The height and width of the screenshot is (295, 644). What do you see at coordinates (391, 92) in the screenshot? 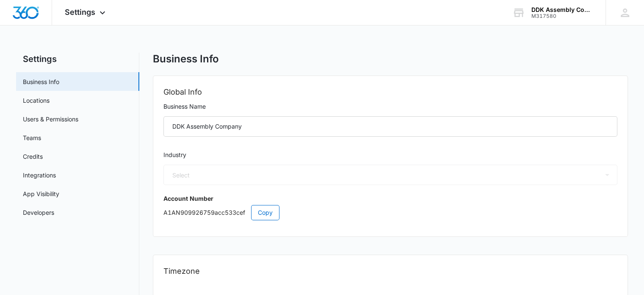
I see `h2: Global Info` at bounding box center [391, 92].